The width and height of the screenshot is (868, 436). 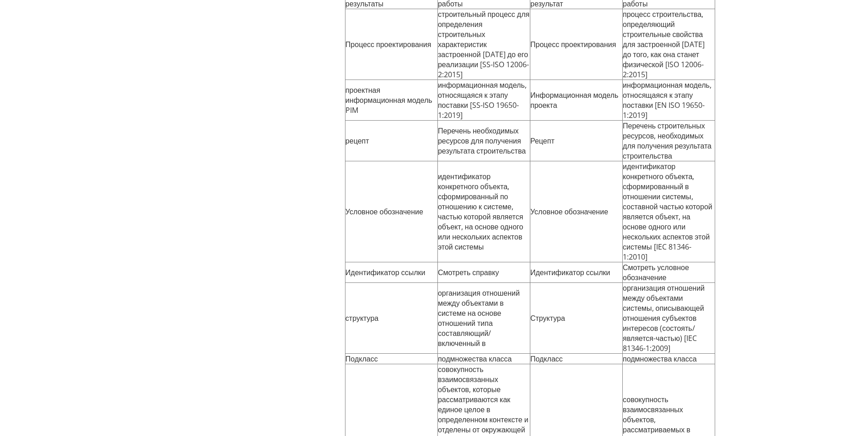 What do you see at coordinates (391, 100) in the screenshot?
I see `td: проектная информационная модель PIM` at bounding box center [391, 100].